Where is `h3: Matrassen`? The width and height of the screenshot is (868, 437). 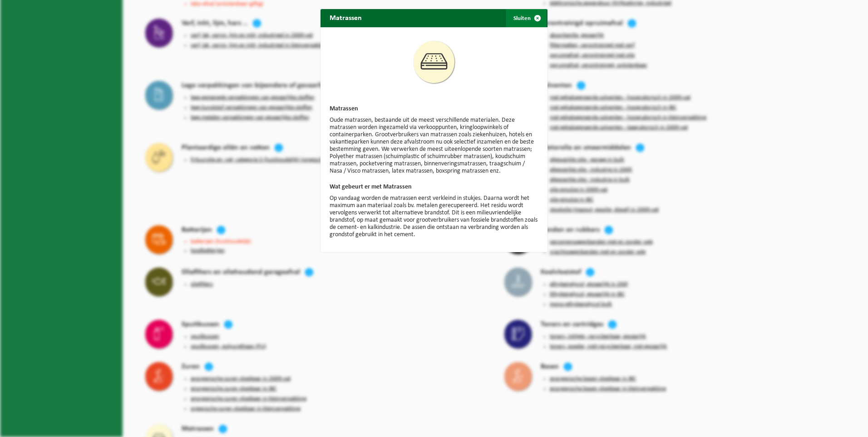 h3: Matrassen is located at coordinates (434, 109).